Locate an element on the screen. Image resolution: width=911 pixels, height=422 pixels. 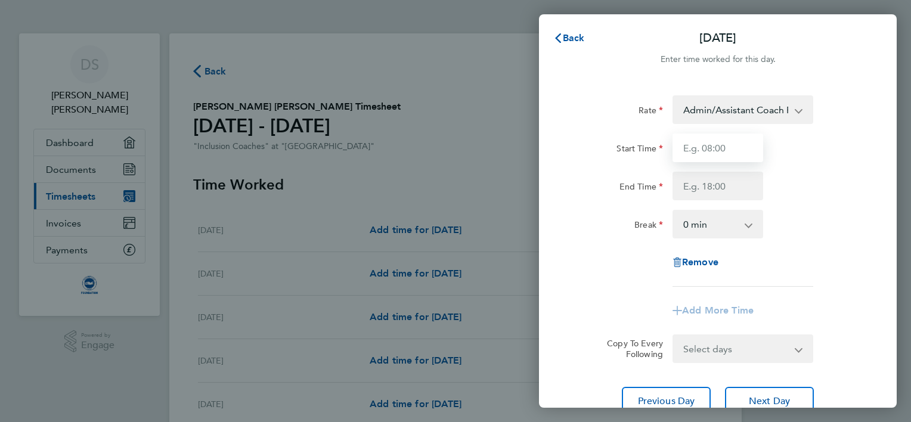
span: Previous Day is located at coordinates (667, 401).